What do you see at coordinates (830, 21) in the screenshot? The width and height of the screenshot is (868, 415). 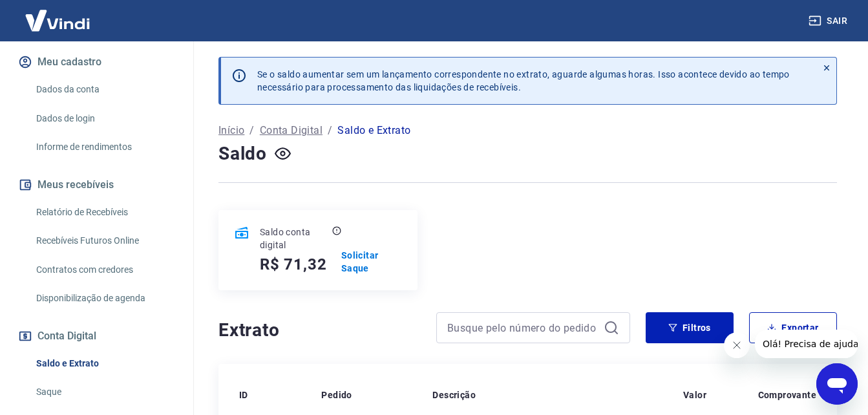 I see `button: Sair` at bounding box center [830, 21].